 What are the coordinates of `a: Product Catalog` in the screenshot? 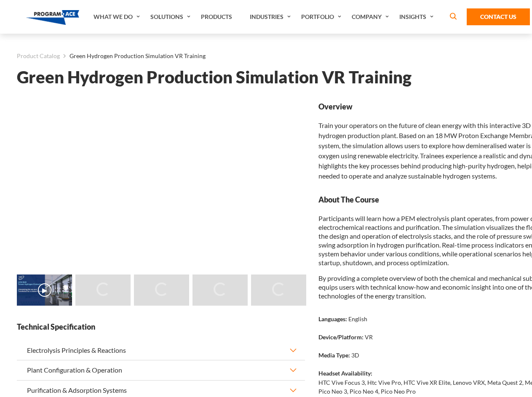 It's located at (38, 56).